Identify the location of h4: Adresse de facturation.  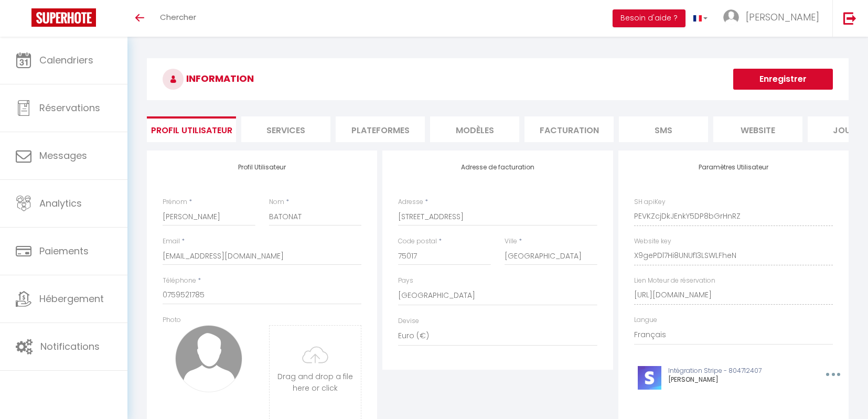
(497, 167).